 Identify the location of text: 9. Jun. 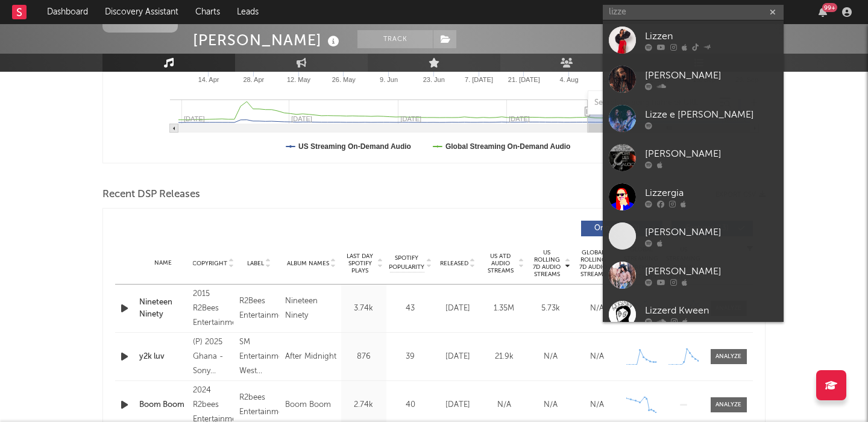
(388, 79).